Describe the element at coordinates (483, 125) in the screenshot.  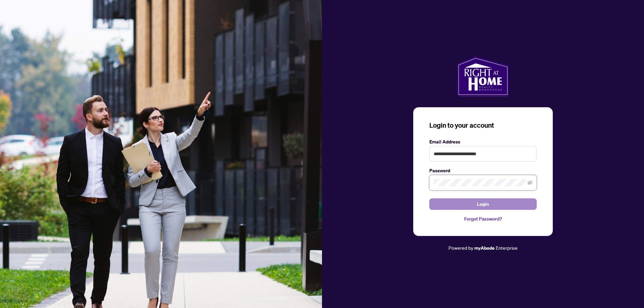
I see `h3: Login to your account` at that location.